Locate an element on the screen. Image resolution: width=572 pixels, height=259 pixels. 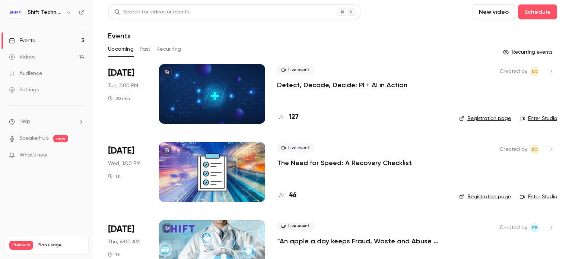
div: Settings is located at coordinates (24, 90).